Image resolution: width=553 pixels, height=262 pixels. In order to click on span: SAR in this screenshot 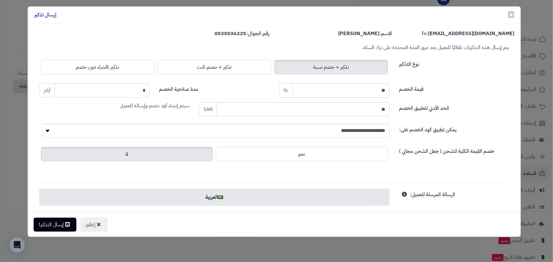, I will do `click(208, 109)`.